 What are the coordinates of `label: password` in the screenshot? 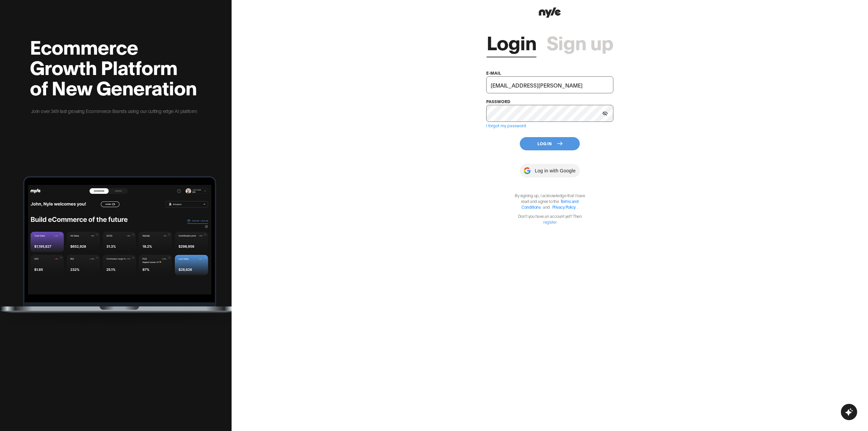 It's located at (498, 101).